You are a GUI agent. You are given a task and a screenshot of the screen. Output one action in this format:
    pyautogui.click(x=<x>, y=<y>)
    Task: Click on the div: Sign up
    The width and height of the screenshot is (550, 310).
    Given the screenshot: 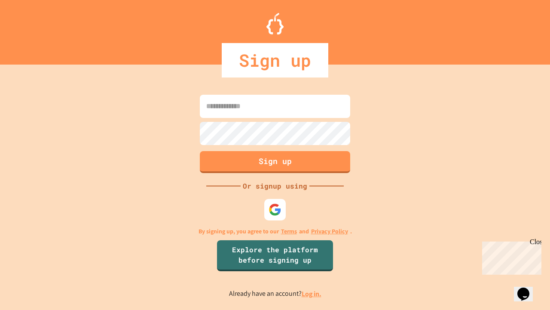 What is the action you would take?
    pyautogui.click(x=275, y=60)
    